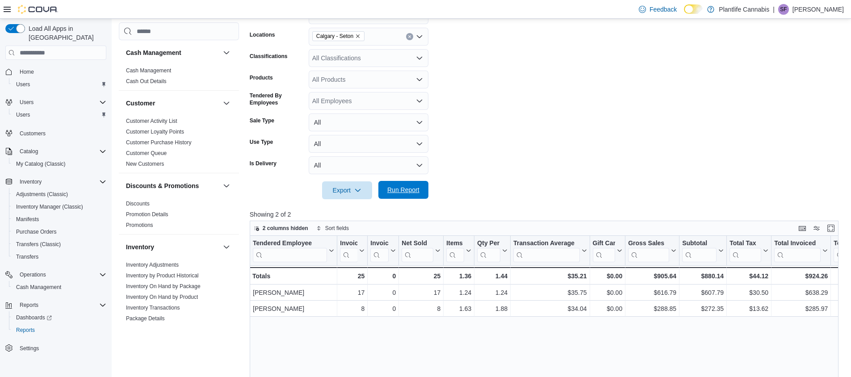 The height and width of the screenshot is (377, 851). What do you see at coordinates (59, 164) in the screenshot?
I see `button: My Catalog (Classic)` at bounding box center [59, 164].